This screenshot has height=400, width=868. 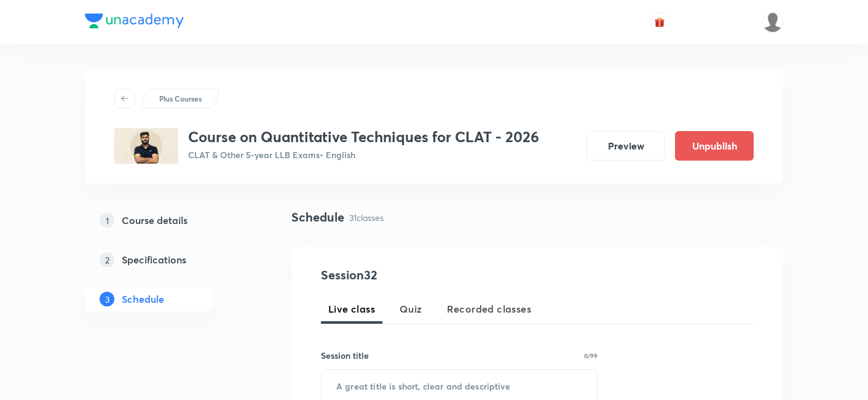 I want to click on h6: Session title, so click(x=345, y=355).